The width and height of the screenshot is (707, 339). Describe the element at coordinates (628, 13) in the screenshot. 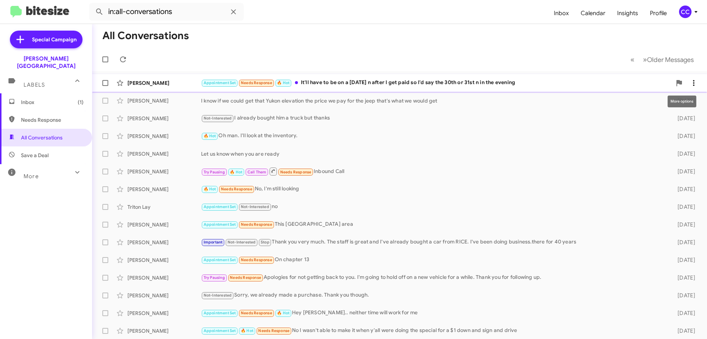

I see `a: Insights` at that location.